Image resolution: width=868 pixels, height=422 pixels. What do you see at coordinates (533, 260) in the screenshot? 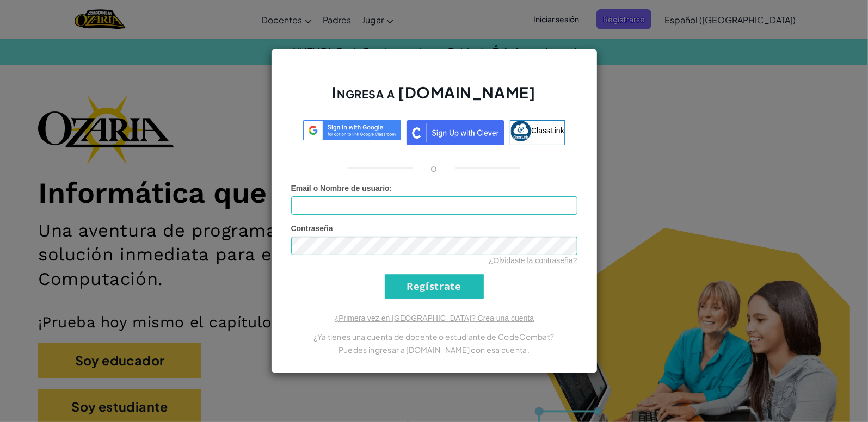
I see `a: ¿Olvidaste la contraseña?` at bounding box center [533, 260].